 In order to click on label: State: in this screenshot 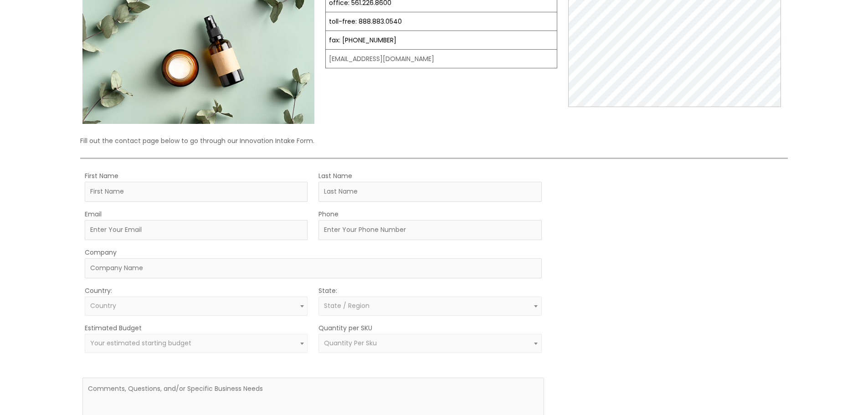, I will do `click(328, 291)`.